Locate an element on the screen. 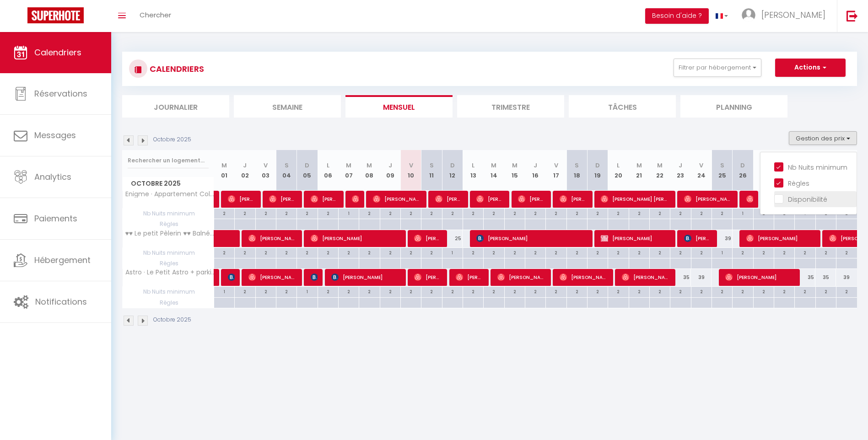 The height and width of the screenshot is (440, 868). th: 12 is located at coordinates (452, 170).